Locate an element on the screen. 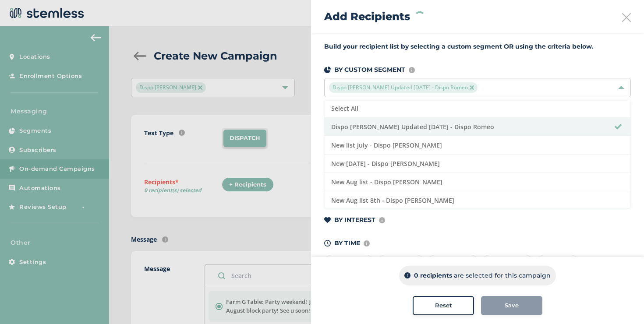 This screenshot has width=644, height=324. img: icon-time-dark-e6b1183b.svg is located at coordinates (327, 243).